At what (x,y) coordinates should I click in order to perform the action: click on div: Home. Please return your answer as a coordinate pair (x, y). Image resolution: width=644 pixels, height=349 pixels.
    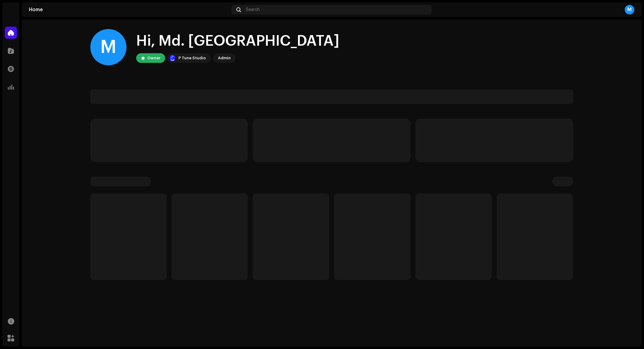
    Looking at the image, I should click on (129, 10).